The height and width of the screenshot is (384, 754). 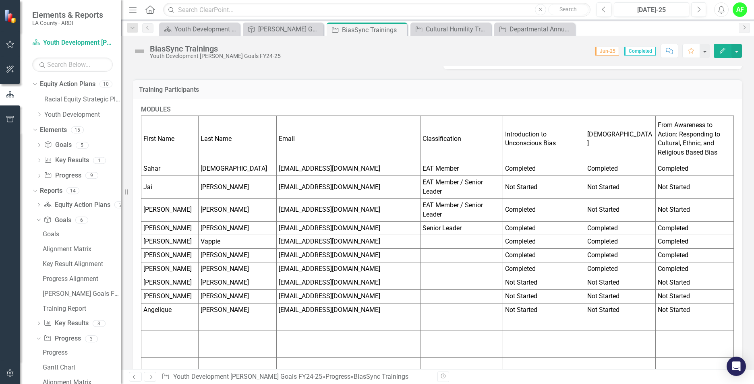 What do you see at coordinates (461, 169) in the screenshot?
I see `td: EAT Member` at bounding box center [461, 169].